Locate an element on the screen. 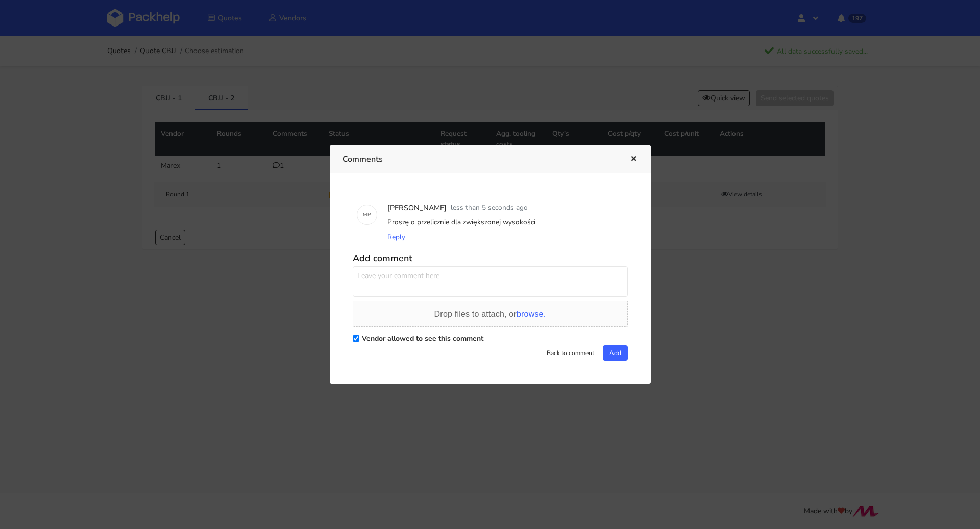  div: Proszę o przelicznie dla zwiększonej wysokości is located at coordinates (504, 223).